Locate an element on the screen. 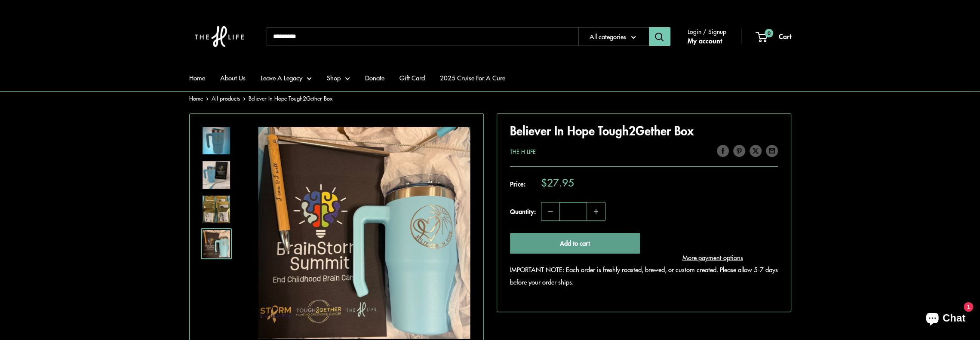  a: Gift Card is located at coordinates (412, 78).